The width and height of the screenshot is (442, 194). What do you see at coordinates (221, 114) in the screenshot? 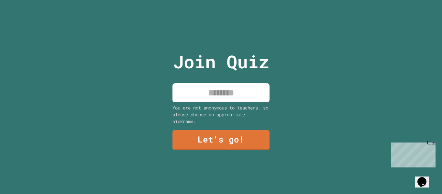
I see `div: You are not anonymous to teachers, so please choose an appropriate nickname.` at bounding box center [221, 114].